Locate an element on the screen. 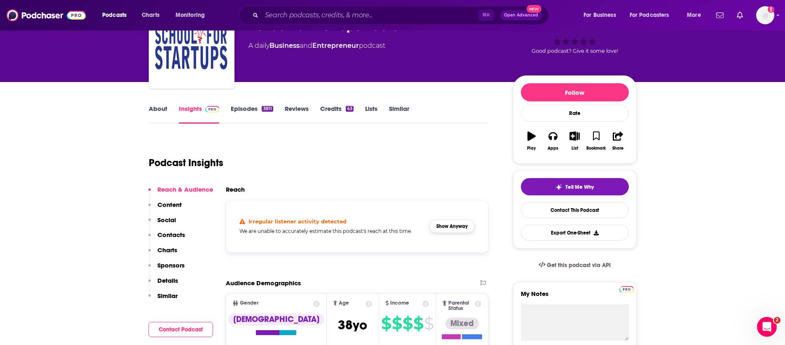  a: Reviews is located at coordinates (297, 114).